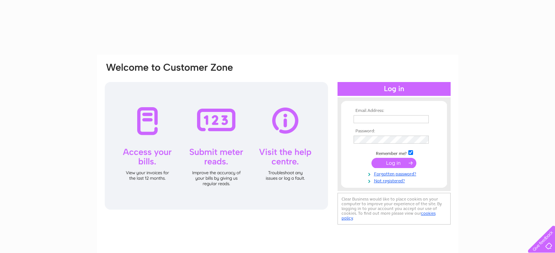 The height and width of the screenshot is (253, 555). I want to click on input: Submit, so click(393, 163).